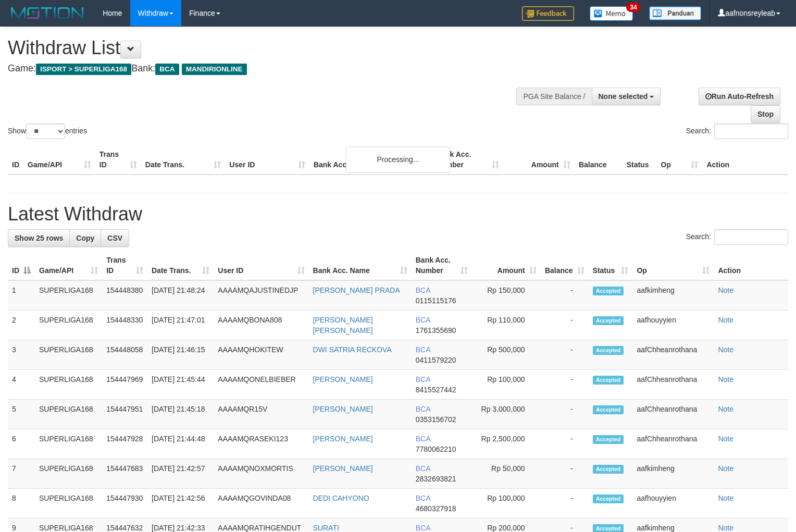 Image resolution: width=796 pixels, height=532 pixels. Describe the element at coordinates (437, 330) in the screenshot. I see `span: Copy 1761355690 to clipboard` at that location.